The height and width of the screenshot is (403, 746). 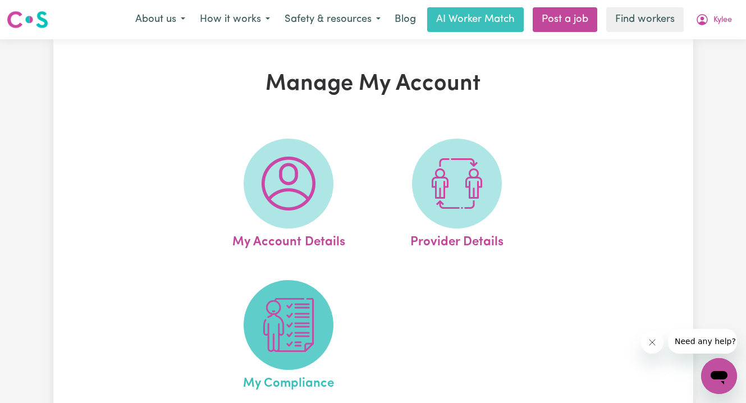 I want to click on span: Provider Details, so click(x=457, y=240).